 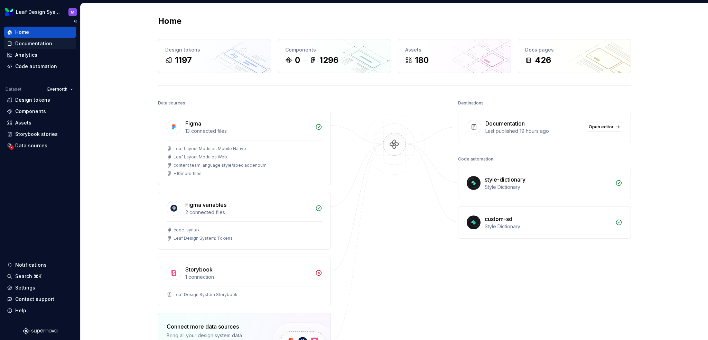 What do you see at coordinates (505, 179) in the screenshot?
I see `div: style-dictionary` at bounding box center [505, 179].